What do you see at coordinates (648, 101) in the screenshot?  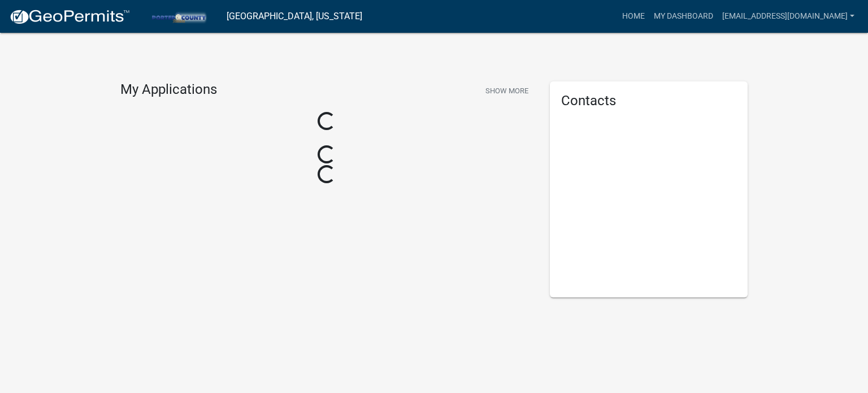 I see `h5: Contacts` at bounding box center [648, 101].